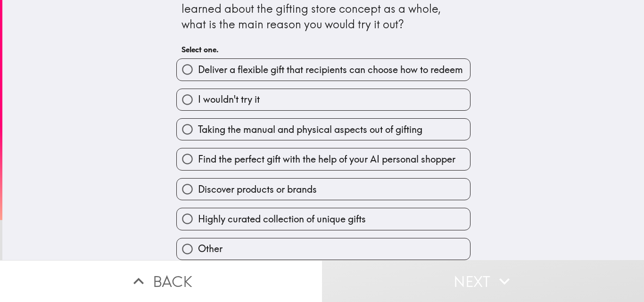 Image resolution: width=644 pixels, height=302 pixels. Describe the element at coordinates (324, 69) in the screenshot. I see `button: Deliver a flexible gift that recipients can choose how to redeem` at that location.